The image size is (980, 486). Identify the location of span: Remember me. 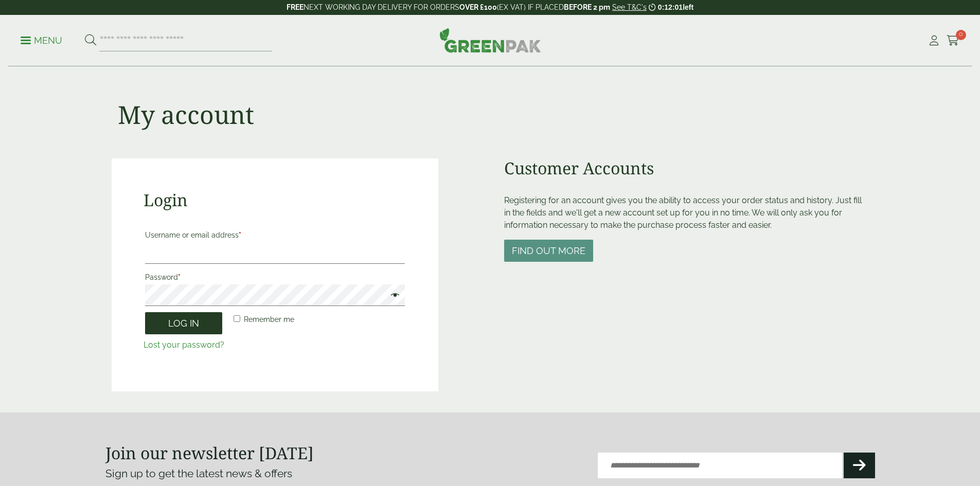
(269, 319).